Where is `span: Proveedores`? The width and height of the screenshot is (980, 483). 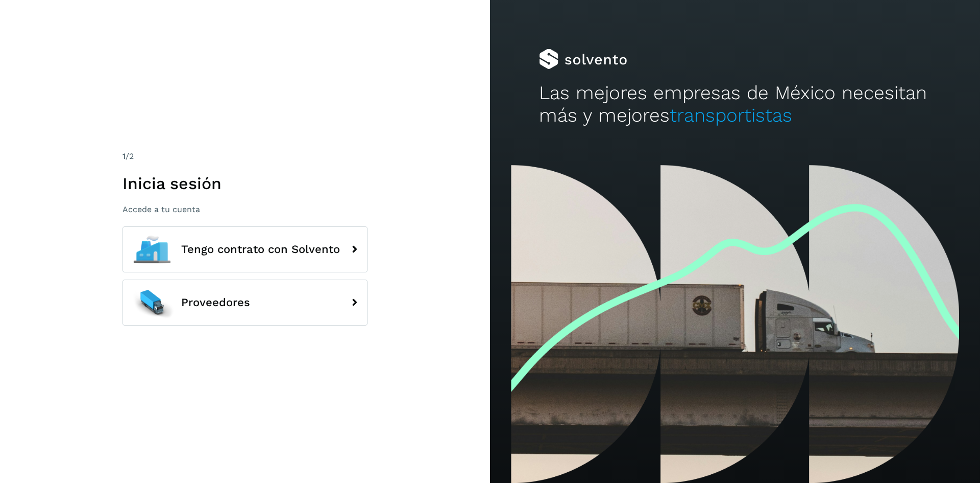 span: Proveedores is located at coordinates (216, 302).